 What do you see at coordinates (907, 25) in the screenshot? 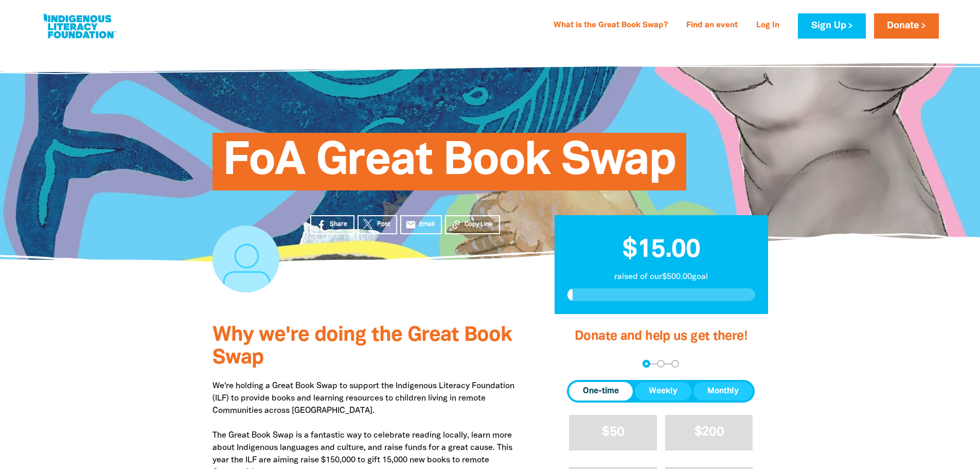
I see `a: Donate` at bounding box center [907, 25].